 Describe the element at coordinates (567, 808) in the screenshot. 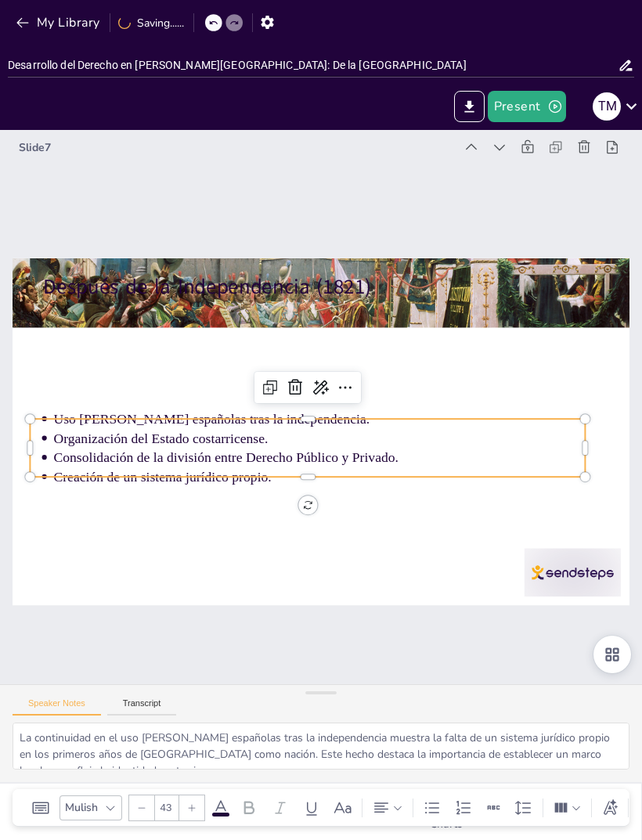

I see `div: Column Count` at that location.